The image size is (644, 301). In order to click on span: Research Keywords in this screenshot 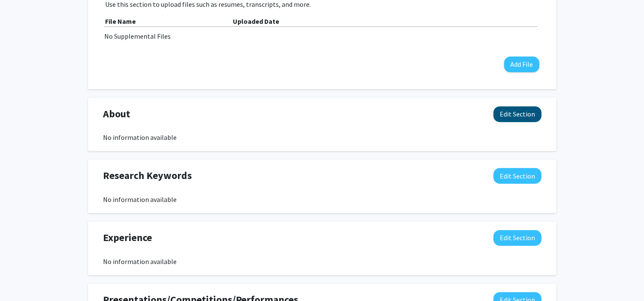, I will do `click(147, 176)`.